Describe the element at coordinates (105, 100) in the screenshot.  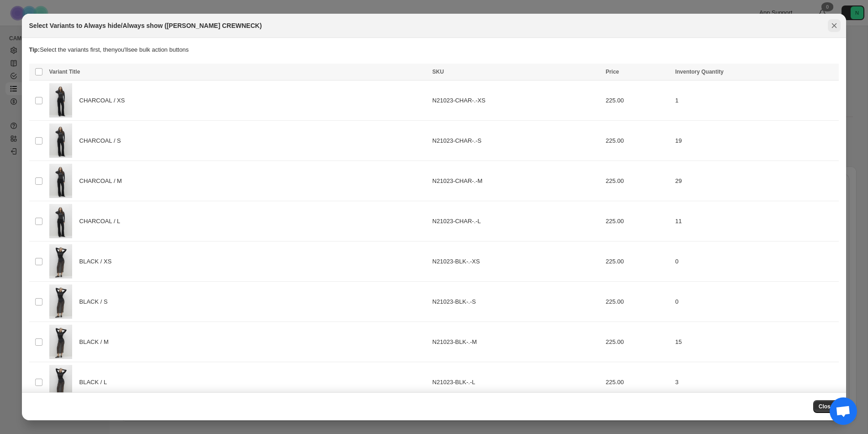
I see `span: CHARCOAL / XS` at that location.